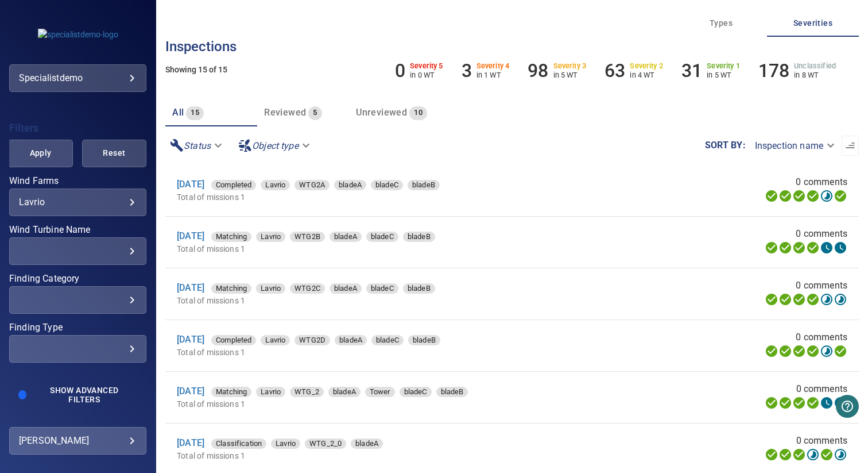  I want to click on img: specialistdemo-logo, so click(78, 35).